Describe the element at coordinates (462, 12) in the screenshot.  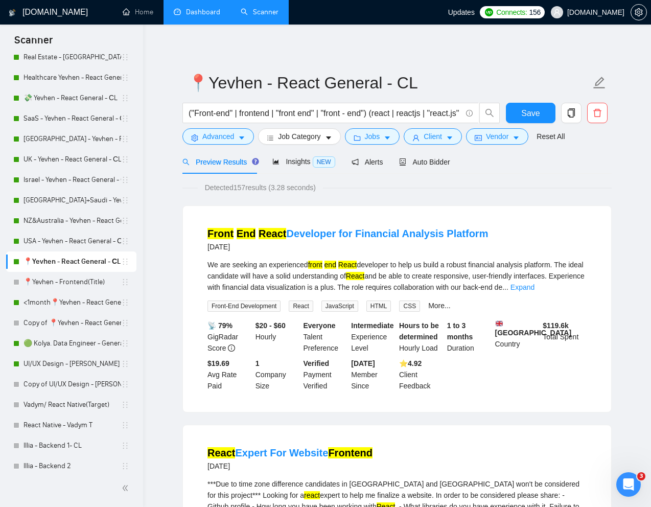
I see `span: Updates` at that location.